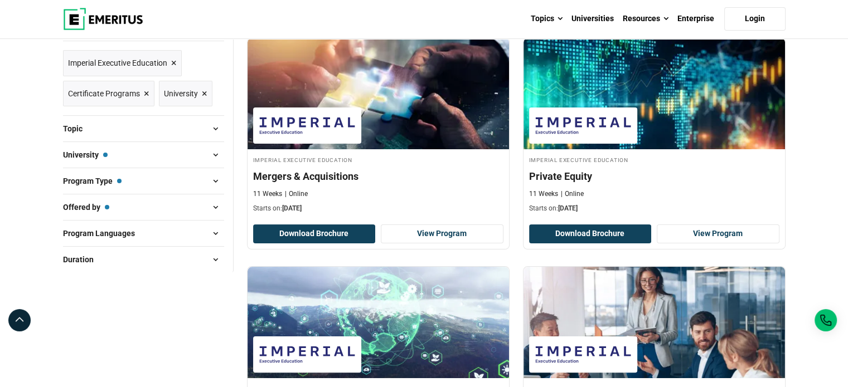 The image size is (848, 387). I want to click on button: University, so click(143, 155).